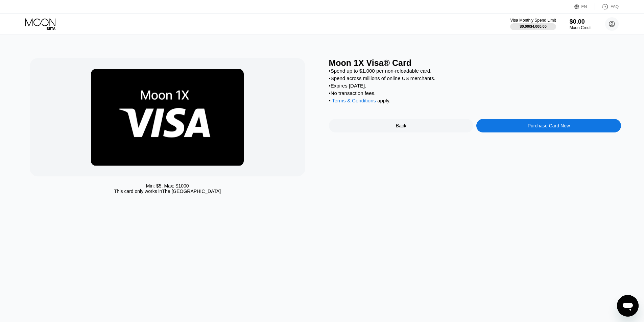  I want to click on div: $0.00, so click(580, 22).